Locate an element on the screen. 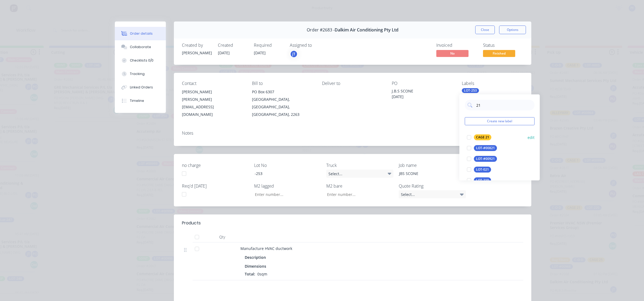 The image size is (644, 301). span: Dimensions is located at coordinates (255, 266).